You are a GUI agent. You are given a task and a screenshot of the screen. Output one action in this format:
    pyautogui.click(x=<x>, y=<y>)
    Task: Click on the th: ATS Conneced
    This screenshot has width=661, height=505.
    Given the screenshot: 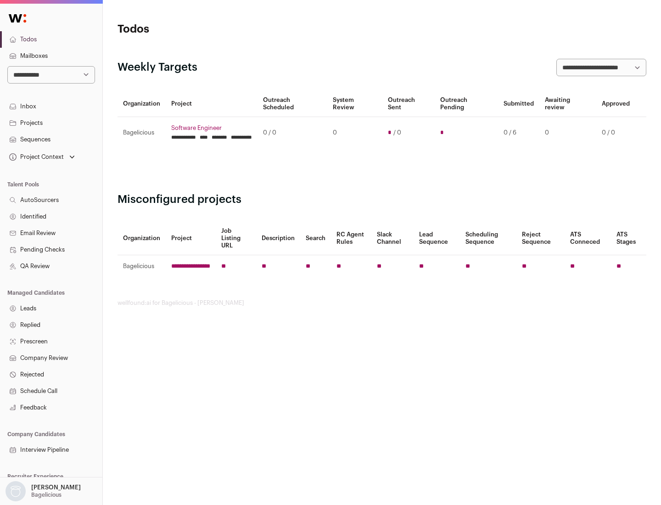 What is the action you would take?
    pyautogui.click(x=587, y=238)
    